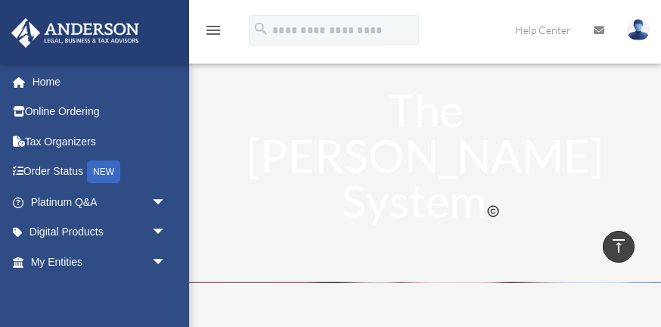 Image resolution: width=661 pixels, height=327 pixels. Describe the element at coordinates (75, 33) in the screenshot. I see `img: Anderson Advisors Platinum Portal` at that location.